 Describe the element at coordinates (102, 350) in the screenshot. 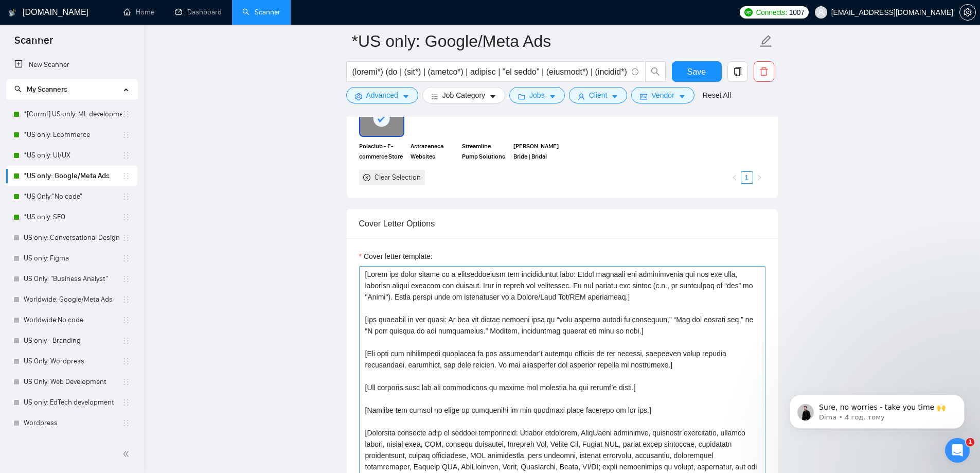

I see `span: Повідомлення` at that location.